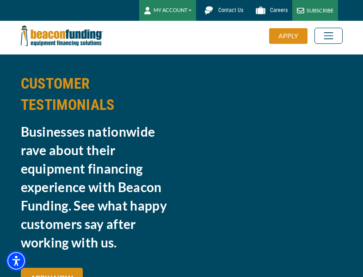  Describe the element at coordinates (98, 94) in the screenshot. I see `h2: CUSTOMER TESTIMONIALS` at that location.